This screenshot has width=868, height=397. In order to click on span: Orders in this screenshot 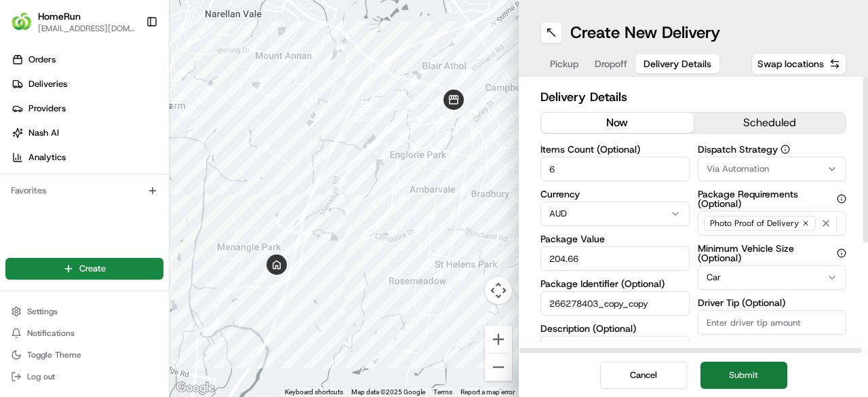, I will do `click(42, 60)`.